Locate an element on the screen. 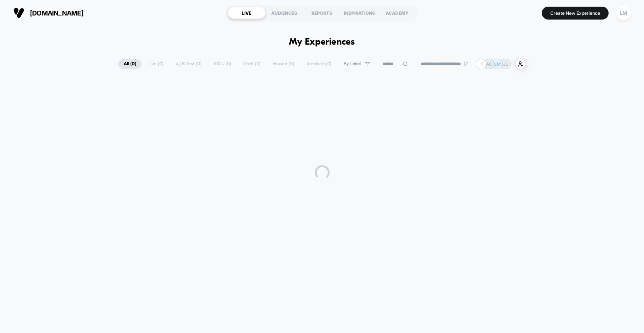 This screenshot has height=333, width=644. button: Create New Experience is located at coordinates (575, 13).